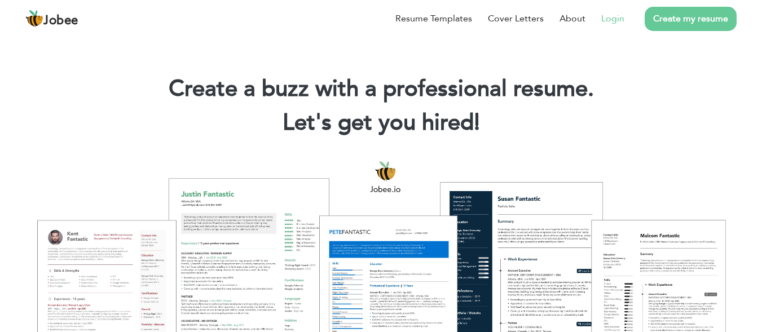  Describe the element at coordinates (691, 19) in the screenshot. I see `a: Create my resume` at that location.